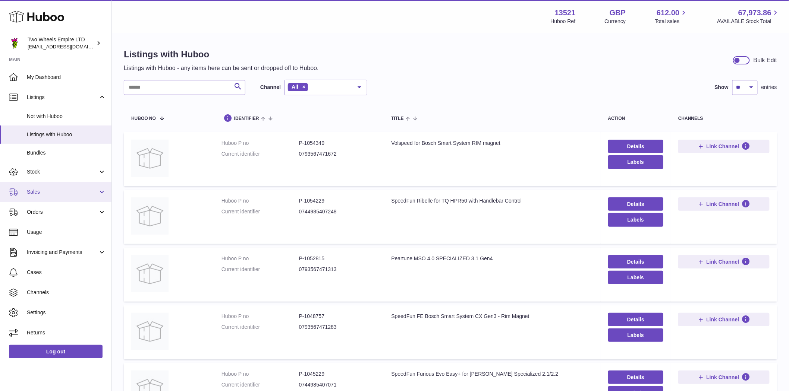 This screenshot has height=391, width=789. I want to click on dd: P-1054229, so click(338, 201).